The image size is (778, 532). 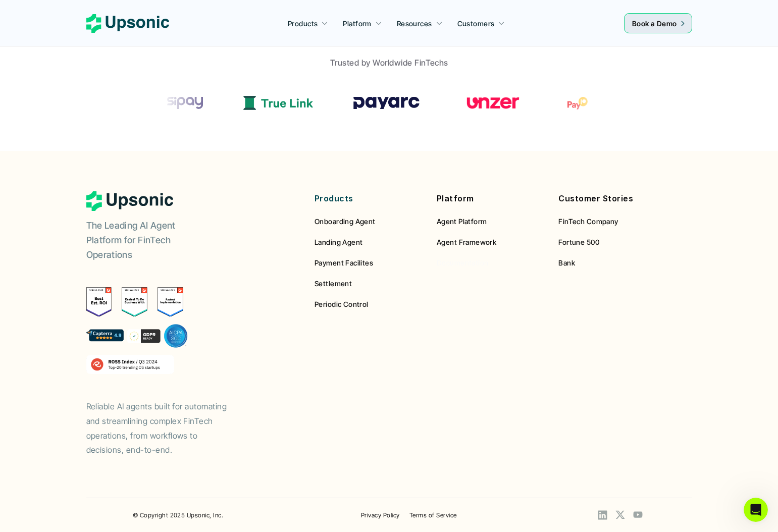 I want to click on span: Landing Agent, so click(x=339, y=242).